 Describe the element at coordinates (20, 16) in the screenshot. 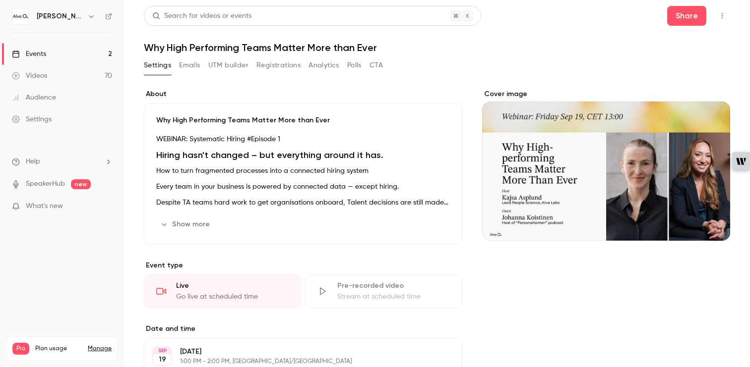

I see `img: Alva Labs` at that location.